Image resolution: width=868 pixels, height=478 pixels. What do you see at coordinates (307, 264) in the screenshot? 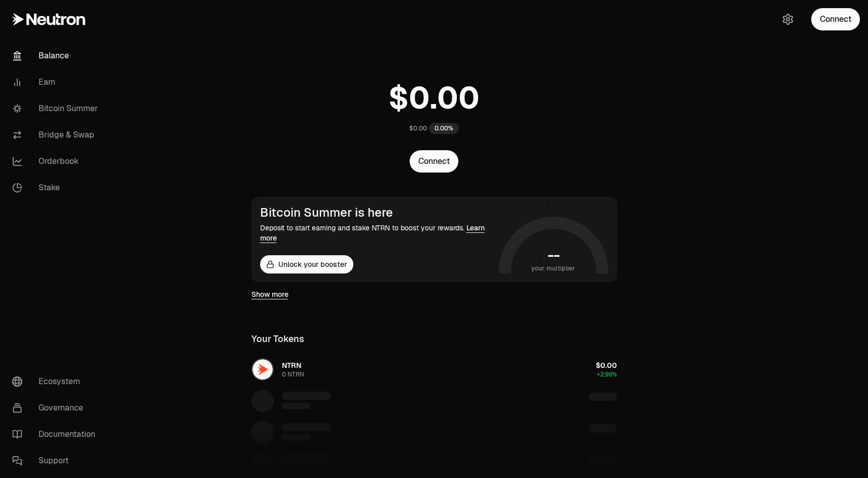
I see `button: Unlock your booster` at bounding box center [307, 264].